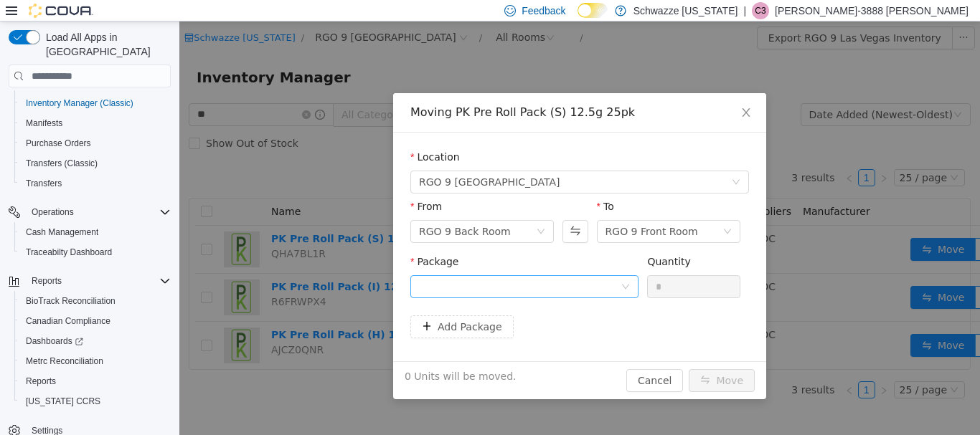  Describe the element at coordinates (95, 163) in the screenshot. I see `button: Transfers (Classic)` at that location.